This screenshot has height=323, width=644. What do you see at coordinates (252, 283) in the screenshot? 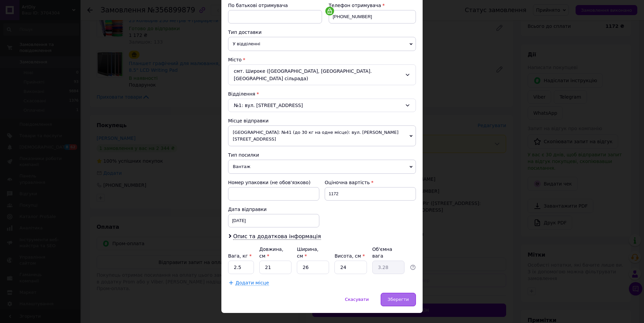
I see `span: Додати місце` at bounding box center [252, 283].